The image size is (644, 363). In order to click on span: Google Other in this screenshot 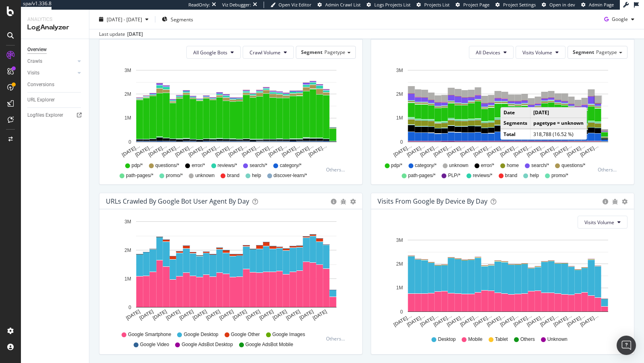, I will do `click(246, 334)`.